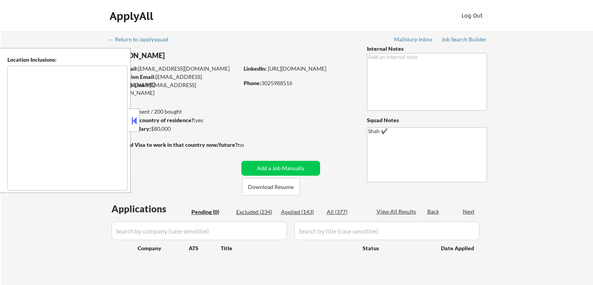 The width and height of the screenshot is (593, 285). I want to click on div: ← Return to /applysquad, so click(142, 39).